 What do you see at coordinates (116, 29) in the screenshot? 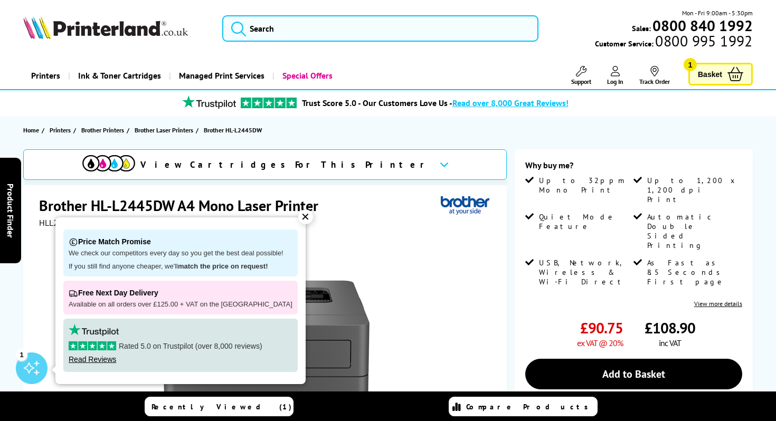
I see `a: Printerland Logo` at bounding box center [116, 29].